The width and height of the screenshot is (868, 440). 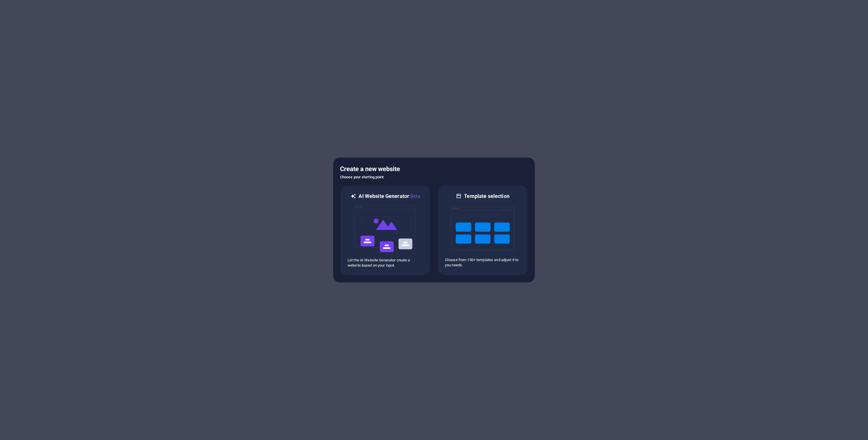 I want to click on img: ai, so click(x=386, y=229).